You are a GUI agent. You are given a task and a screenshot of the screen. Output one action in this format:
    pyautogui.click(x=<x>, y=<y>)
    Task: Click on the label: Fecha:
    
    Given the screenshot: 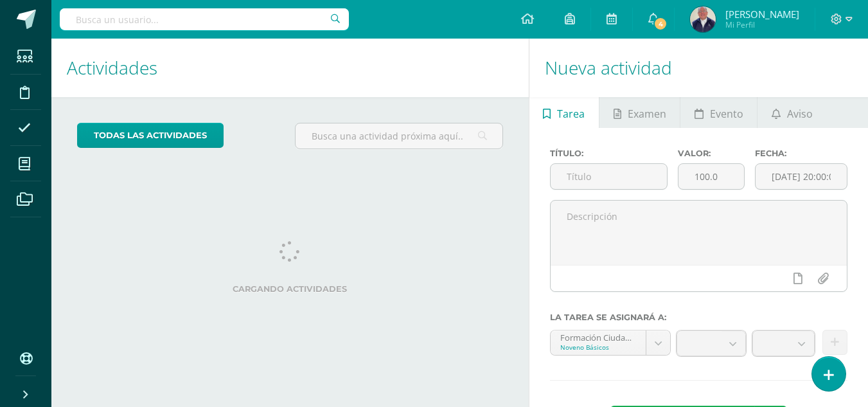 What is the action you would take?
    pyautogui.click(x=801, y=153)
    